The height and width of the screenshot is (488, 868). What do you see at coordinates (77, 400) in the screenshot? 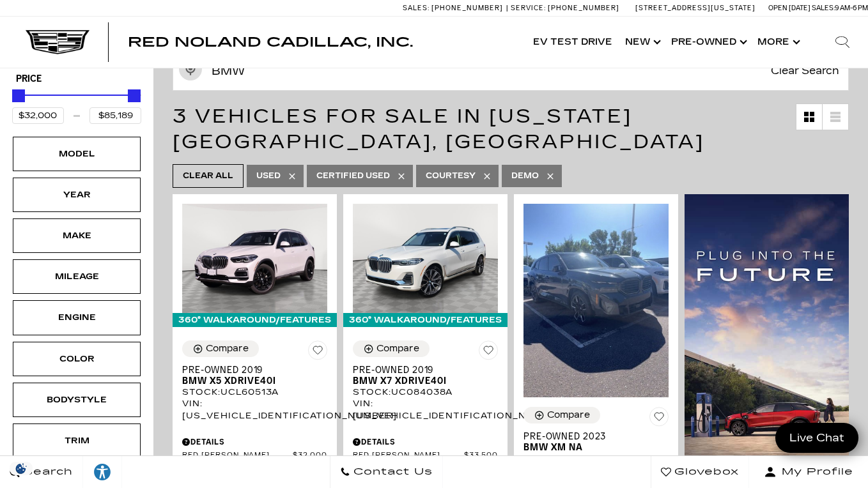
I see `div: BodystyleBodystyle` at bounding box center [77, 400].